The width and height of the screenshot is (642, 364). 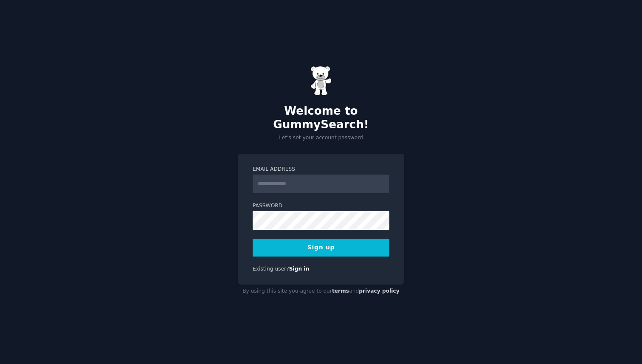 I want to click on a: terms, so click(x=341, y=291).